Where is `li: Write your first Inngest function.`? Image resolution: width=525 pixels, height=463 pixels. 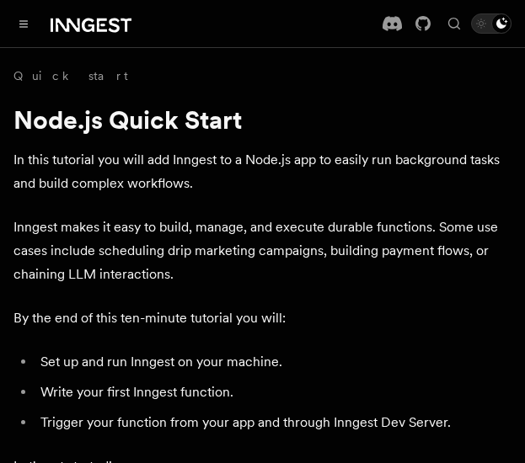
li: Write your first Inngest function. is located at coordinates (273, 393).